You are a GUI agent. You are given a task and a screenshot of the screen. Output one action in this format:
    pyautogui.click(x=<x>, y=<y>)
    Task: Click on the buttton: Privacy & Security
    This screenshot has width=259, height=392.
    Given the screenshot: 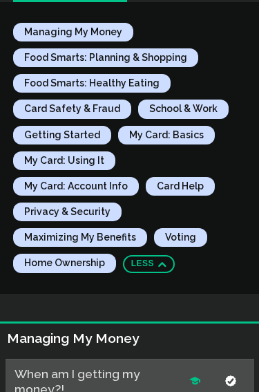 What is the action you would take?
    pyautogui.click(x=67, y=211)
    